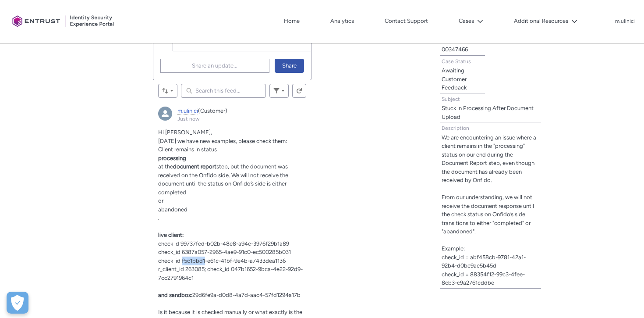 Image resolution: width=644 pixels, height=318 pixels. I want to click on div: Cookie Preferences, so click(17, 303).